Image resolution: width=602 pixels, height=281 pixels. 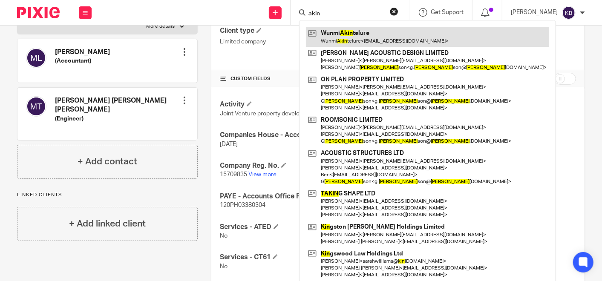 I want to click on h4: + Add linked client, so click(x=107, y=224).